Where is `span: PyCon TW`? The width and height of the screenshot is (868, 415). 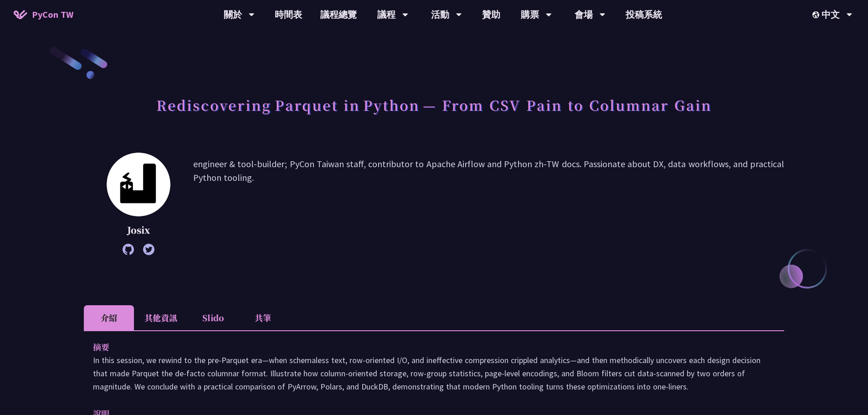 span: PyCon TW is located at coordinates (53, 15).